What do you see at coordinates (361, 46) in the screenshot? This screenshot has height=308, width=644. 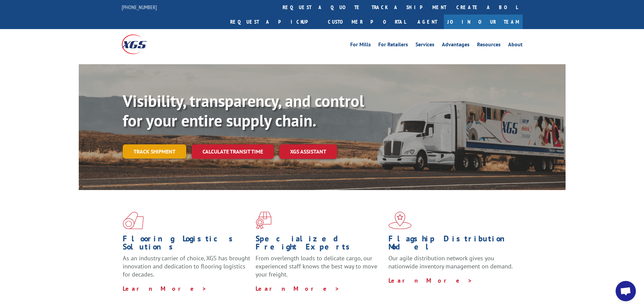 I see `a: For Mills` at bounding box center [361, 46].